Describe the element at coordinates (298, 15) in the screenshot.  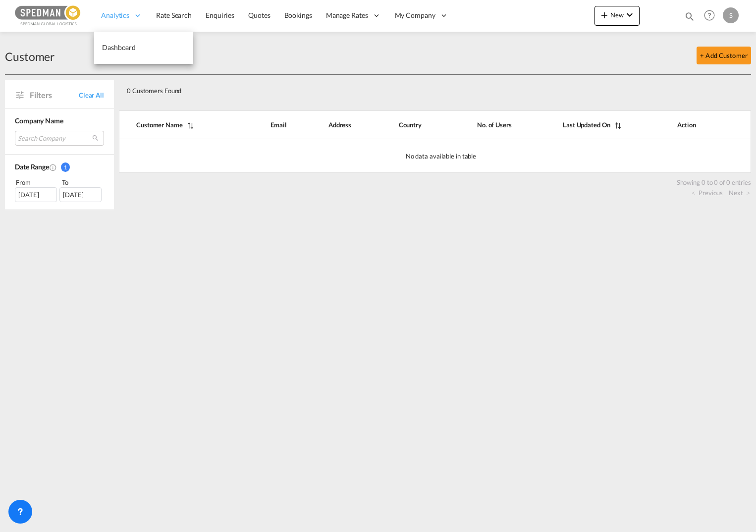
I see `span: Bookings` at that location.